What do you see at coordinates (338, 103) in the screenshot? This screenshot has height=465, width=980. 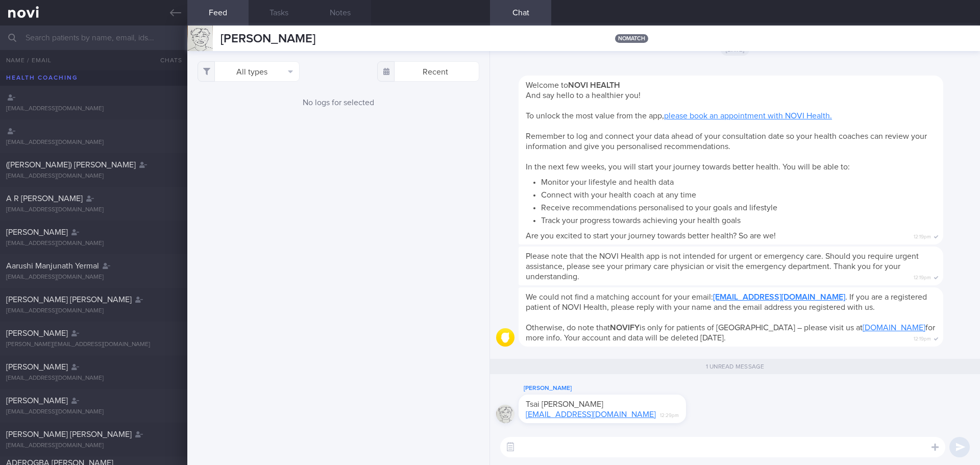 I see `div: No logs for selected` at bounding box center [338, 103].